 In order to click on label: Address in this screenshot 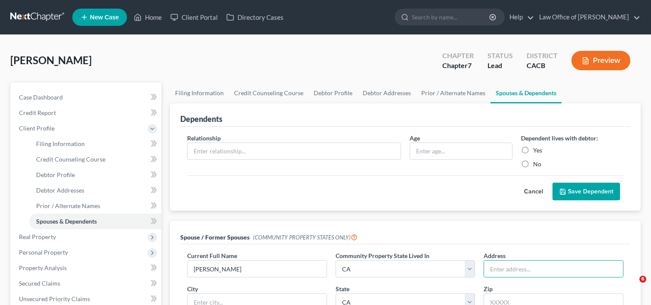, I will do `click(494, 255)`.